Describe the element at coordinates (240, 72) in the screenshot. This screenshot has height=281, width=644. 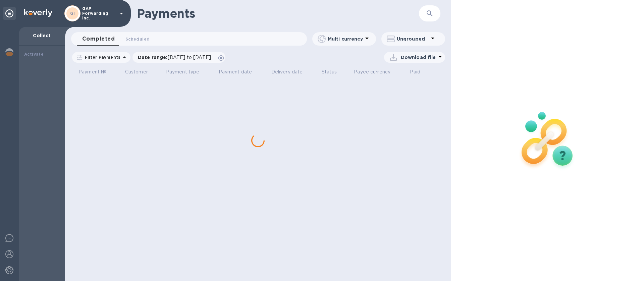
I see `span: Payment date` at that location.